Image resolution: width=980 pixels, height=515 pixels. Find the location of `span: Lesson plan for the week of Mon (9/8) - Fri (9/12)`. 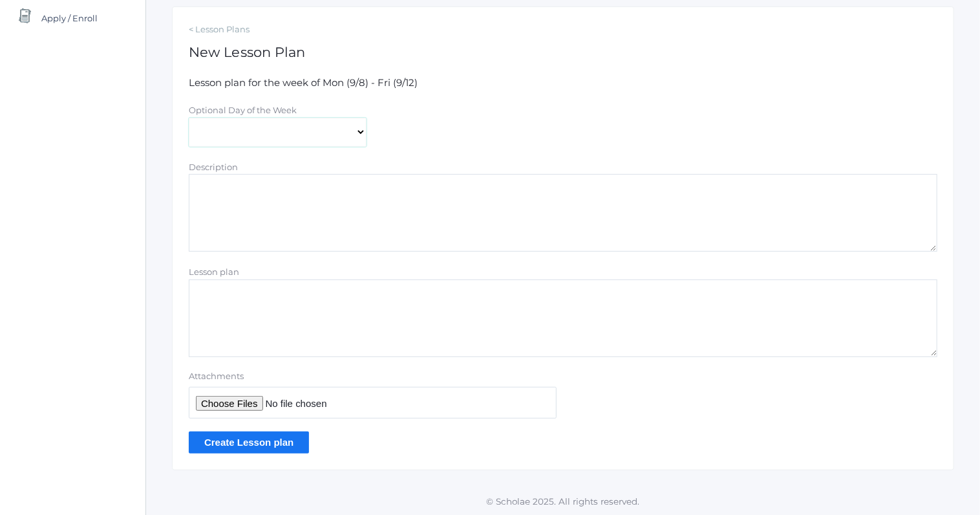

span: Lesson plan for the week of Mon (9/8) - Fri (9/12) is located at coordinates (303, 82).